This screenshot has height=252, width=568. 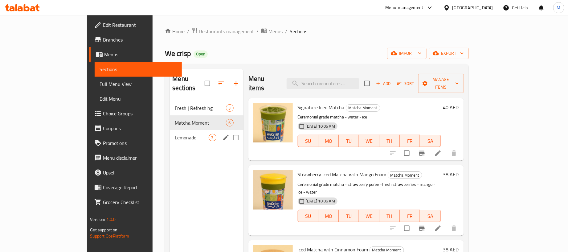 What do you see at coordinates (384, 84) in the screenshot?
I see `button: Add` at bounding box center [384, 84].